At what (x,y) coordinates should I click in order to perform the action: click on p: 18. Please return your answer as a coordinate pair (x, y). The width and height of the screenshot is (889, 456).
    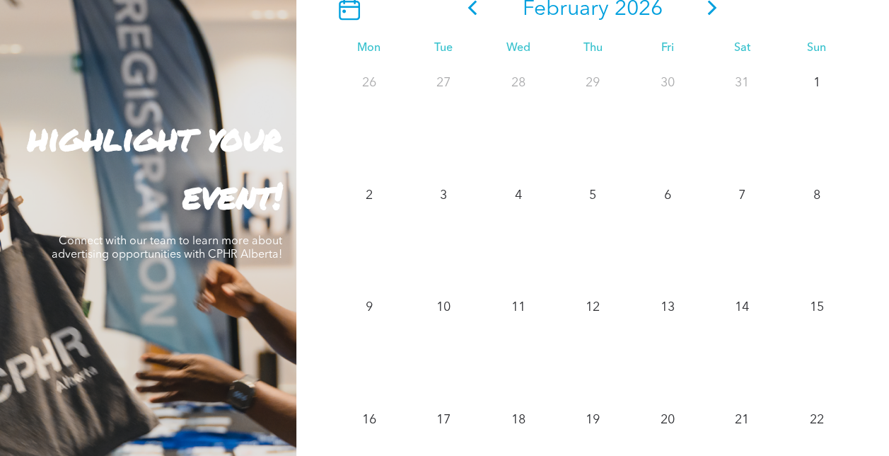
    Looking at the image, I should click on (519, 419).